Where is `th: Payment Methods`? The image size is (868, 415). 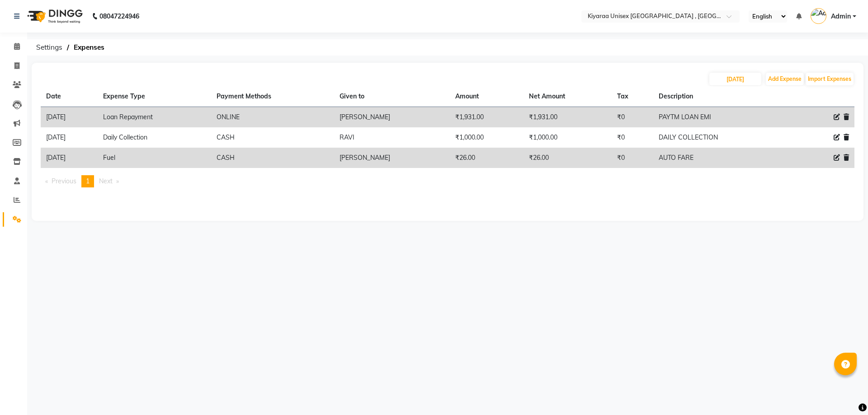 th: Payment Methods is located at coordinates (273, 96).